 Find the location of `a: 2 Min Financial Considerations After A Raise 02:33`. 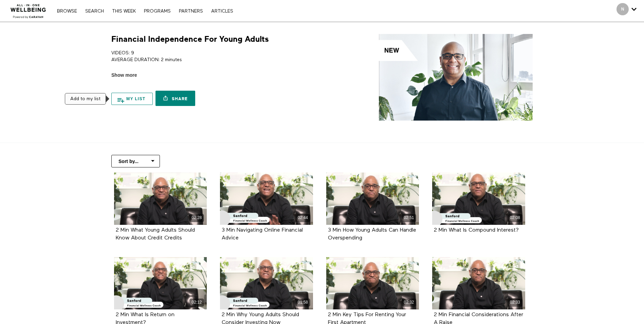

a: 2 Min Financial Considerations After A Raise 02:33 is located at coordinates (479, 283).